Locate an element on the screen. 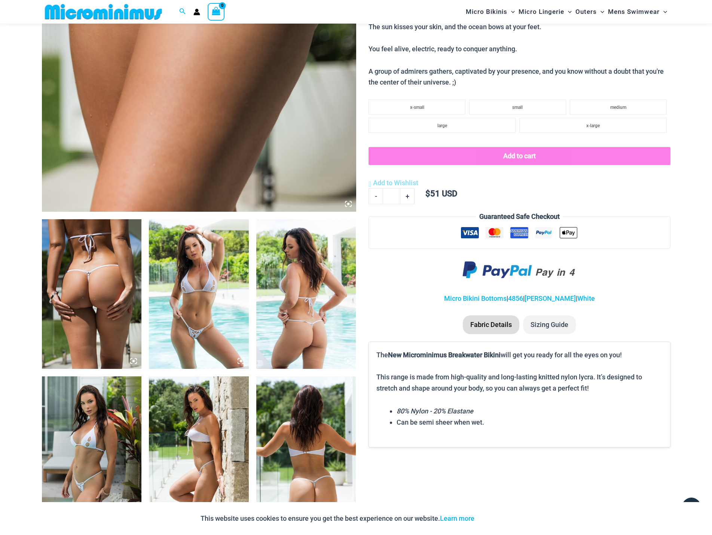 The width and height of the screenshot is (712, 535). span: large is located at coordinates (442, 126).